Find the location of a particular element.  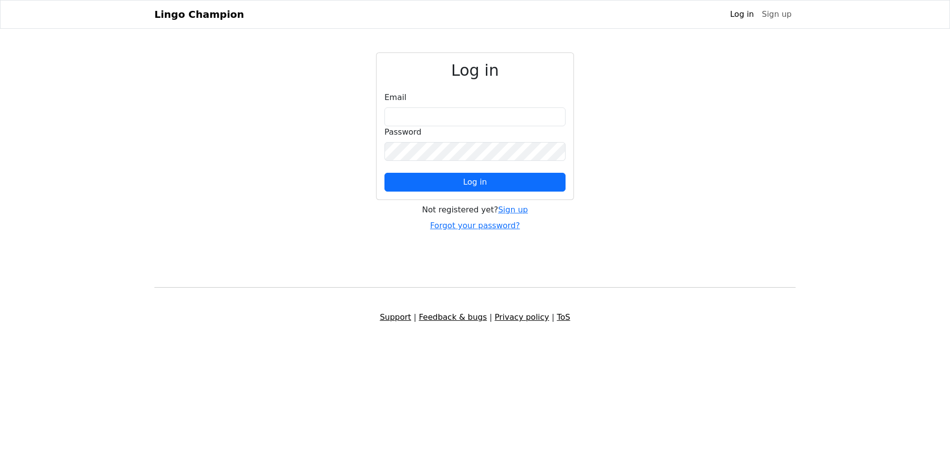

label: Email is located at coordinates (395, 97).